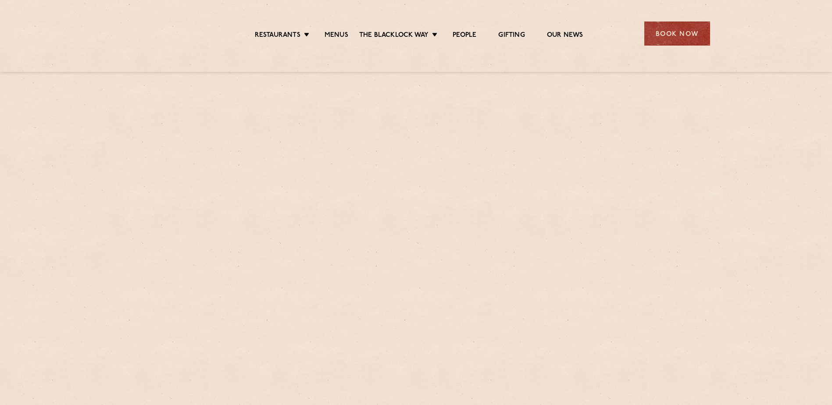  Describe the element at coordinates (678, 33) in the screenshot. I see `div: Book Now` at that location.